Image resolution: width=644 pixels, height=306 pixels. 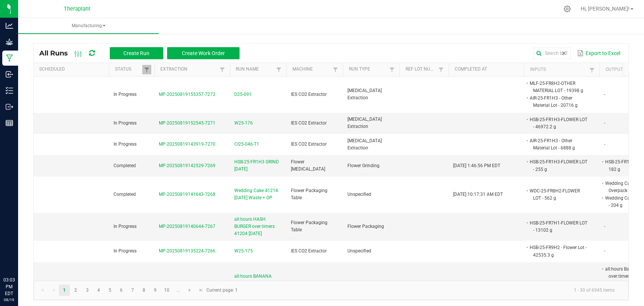 What do you see at coordinates (243, 95) in the screenshot?
I see `span: D25-091` at bounding box center [243, 95].